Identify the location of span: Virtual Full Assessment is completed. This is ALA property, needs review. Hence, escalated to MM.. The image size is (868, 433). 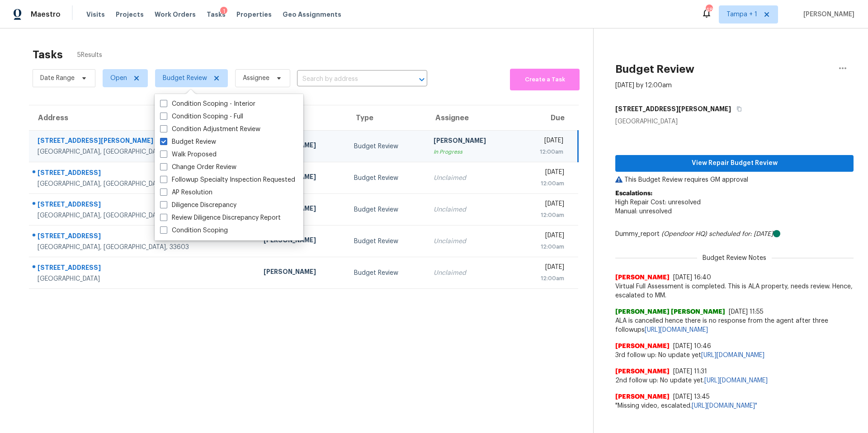
(734, 291).